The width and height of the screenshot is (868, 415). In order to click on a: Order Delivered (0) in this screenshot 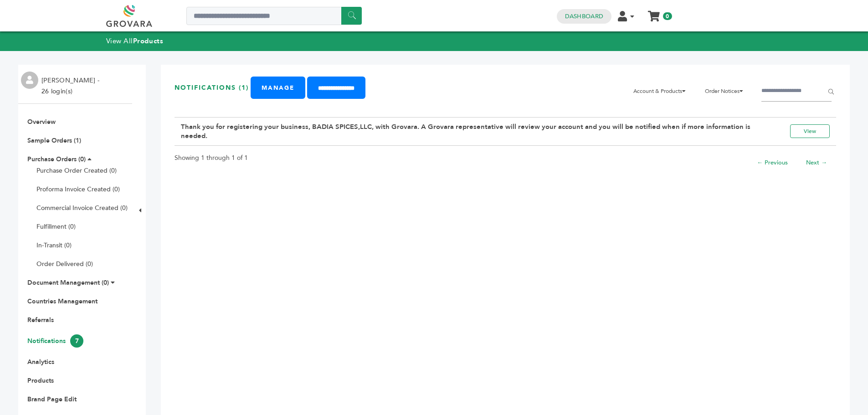, I will do `click(65, 264)`.